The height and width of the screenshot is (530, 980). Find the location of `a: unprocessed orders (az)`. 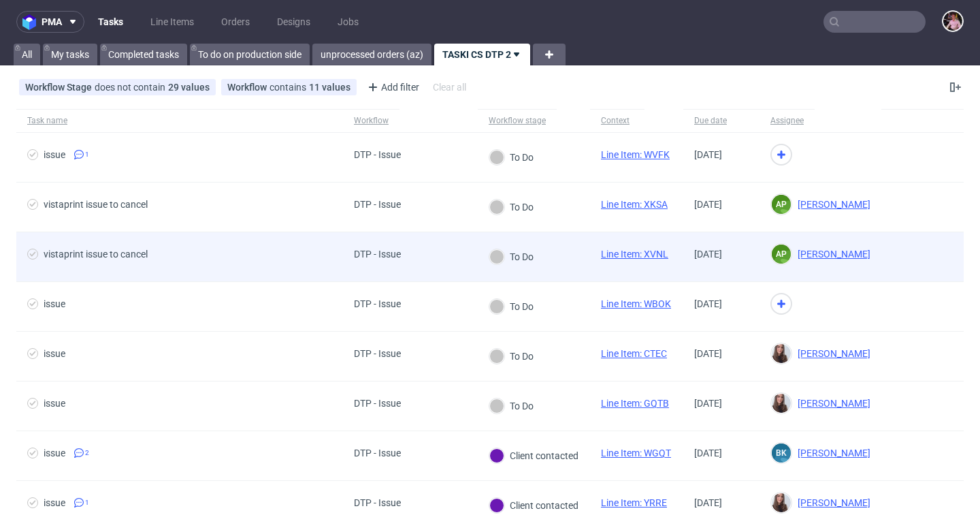

a: unprocessed orders (az) is located at coordinates (372, 54).